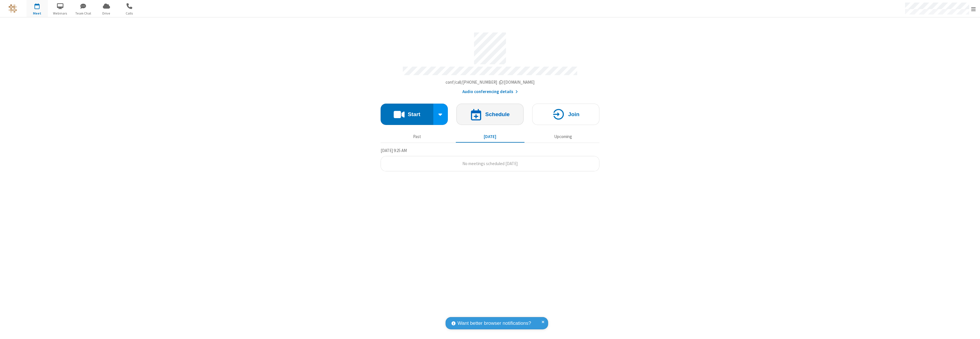  Describe the element at coordinates (490, 82) in the screenshot. I see `span: Copy my meeting room link` at that location.